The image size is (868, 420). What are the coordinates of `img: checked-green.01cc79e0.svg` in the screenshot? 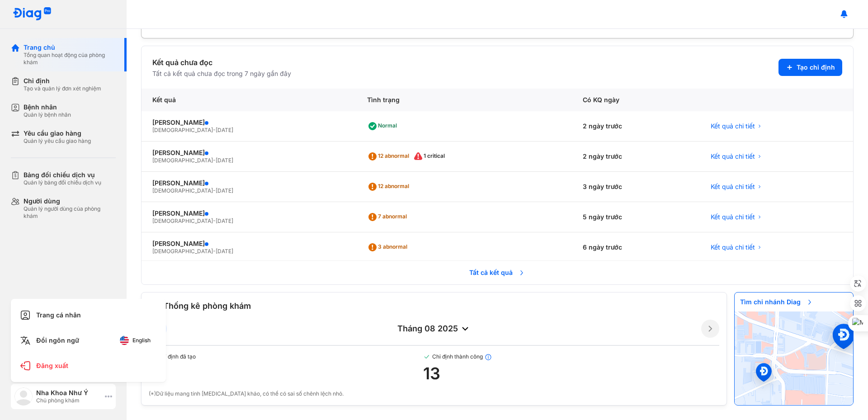 It's located at (427, 357).